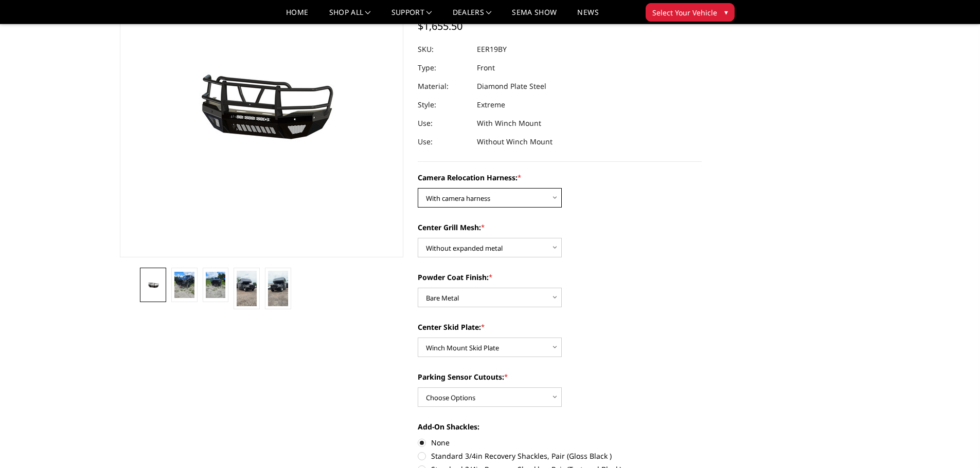 This screenshot has width=980, height=468. Describe the element at coordinates (443, 68) in the screenshot. I see `dt: Type:` at that location.